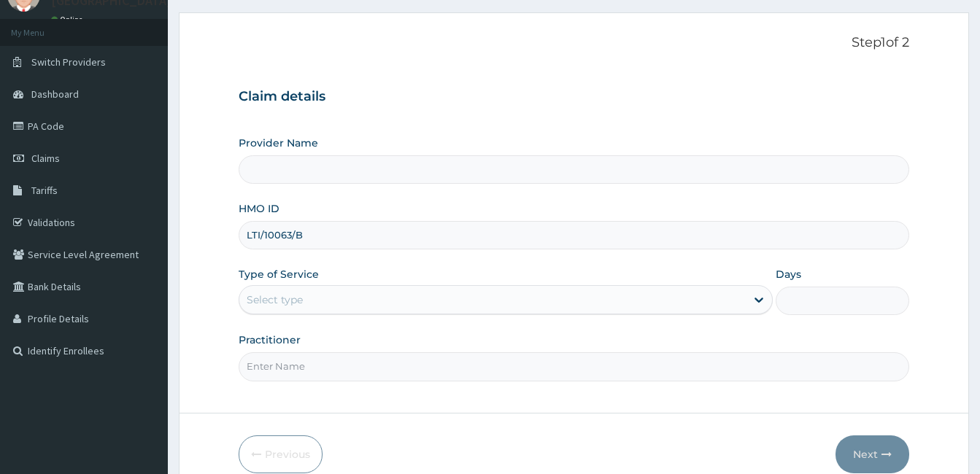 Image resolution: width=980 pixels, height=474 pixels. Describe the element at coordinates (573, 97) in the screenshot. I see `h3: Claim details` at that location.